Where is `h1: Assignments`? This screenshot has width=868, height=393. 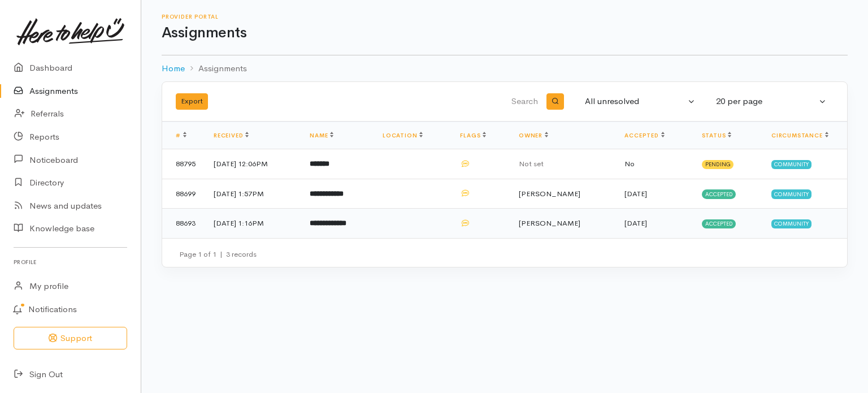
h1: Assignments is located at coordinates (504, 33).